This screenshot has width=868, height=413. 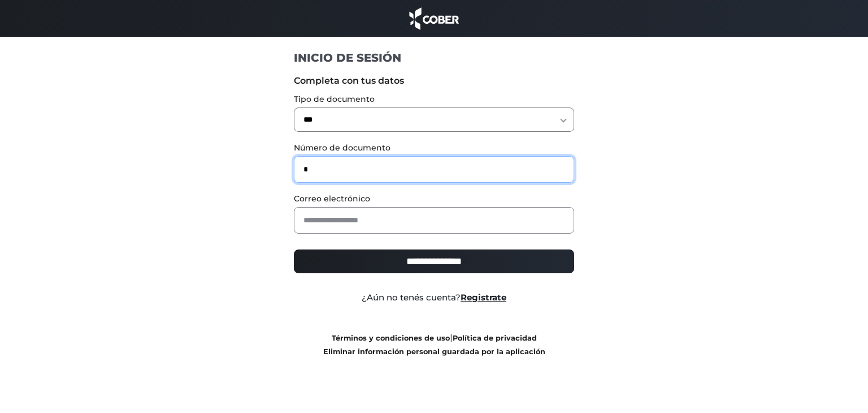 What do you see at coordinates (434, 148) in the screenshot?
I see `label: Número de documento` at bounding box center [434, 148].